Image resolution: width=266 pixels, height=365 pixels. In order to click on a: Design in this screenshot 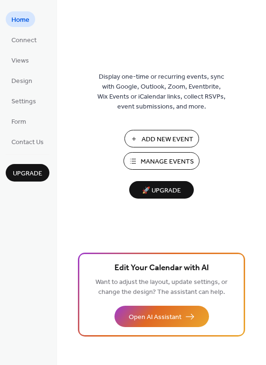, I will do `click(22, 80)`.